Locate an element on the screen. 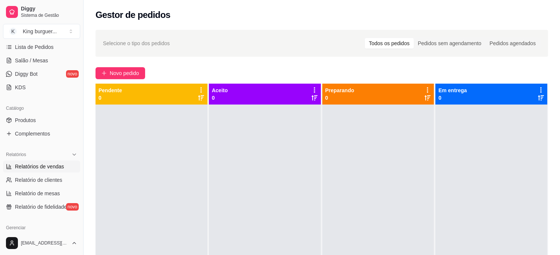  a: Lista de Pedidos is located at coordinates (41, 47).